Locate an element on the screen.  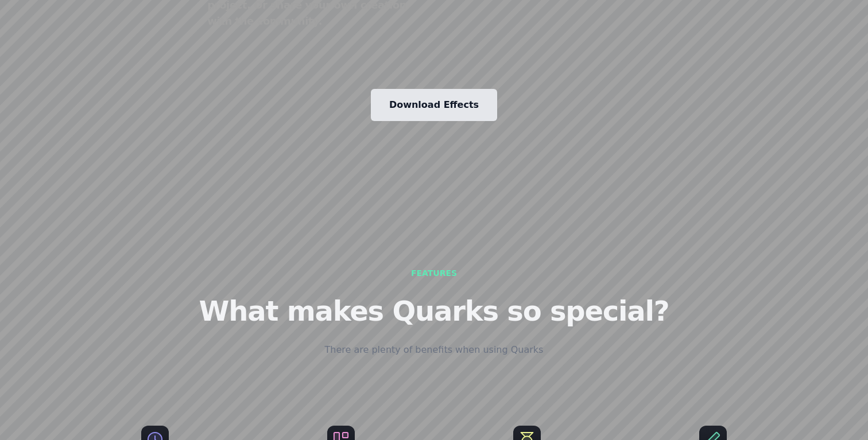
h2: What makes Quarks so special? is located at coordinates (434, 311).